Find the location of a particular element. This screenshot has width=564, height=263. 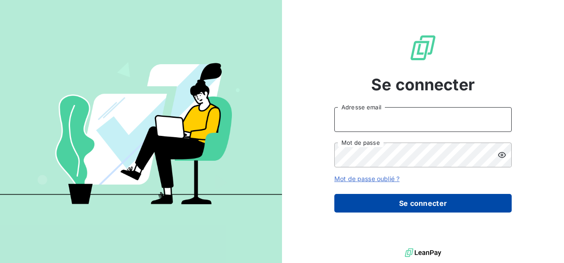

img: logo is located at coordinates (423, 253).